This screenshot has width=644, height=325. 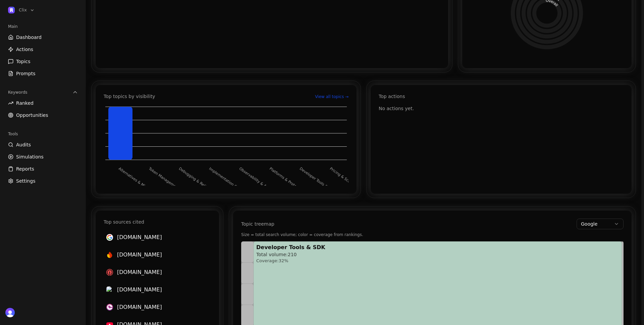 I want to click on div: Developer Tools & SDK, so click(x=291, y=247).